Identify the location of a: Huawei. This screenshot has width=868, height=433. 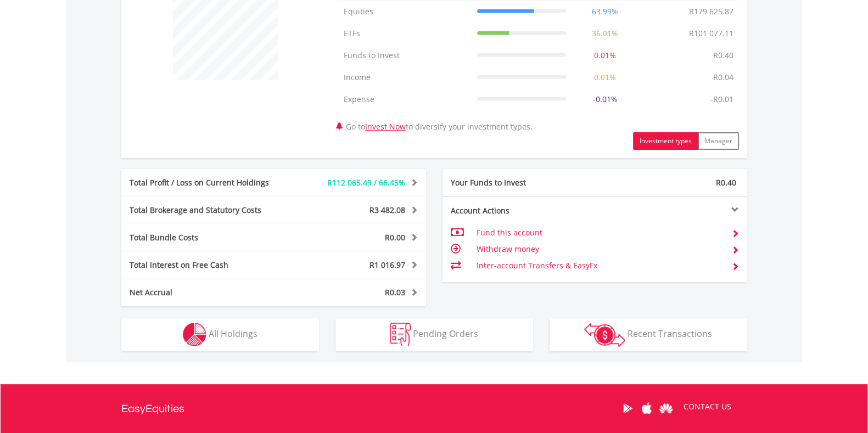
(666, 408).